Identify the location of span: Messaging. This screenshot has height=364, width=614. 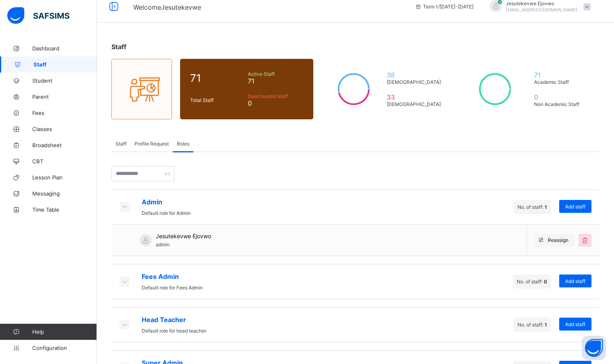
(65, 194).